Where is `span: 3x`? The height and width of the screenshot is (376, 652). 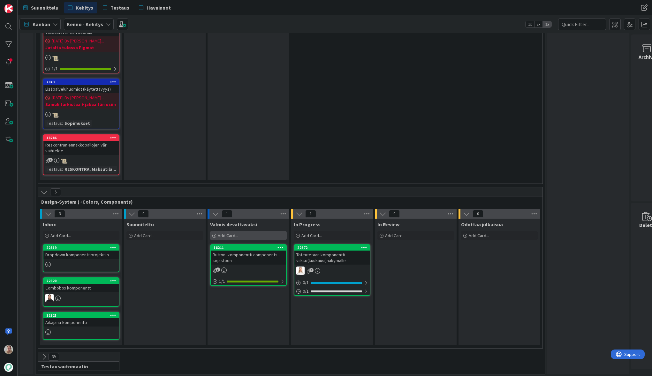
span: 3x is located at coordinates (547, 24).